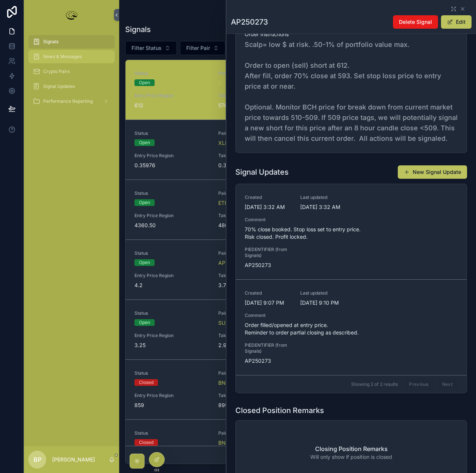 This screenshot has width=476, height=473. Describe the element at coordinates (231, 263) in the screenshot. I see `span: APT/USDT` at that location.